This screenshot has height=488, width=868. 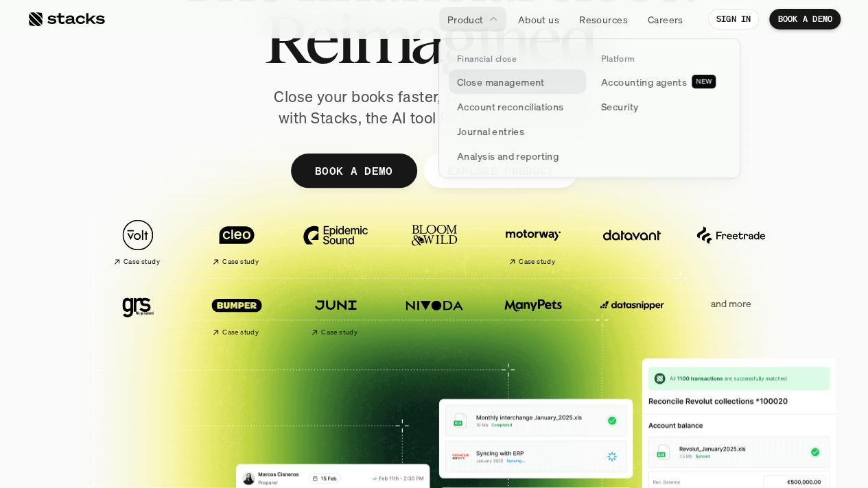 What do you see at coordinates (665, 19) in the screenshot?
I see `p: Careers` at bounding box center [665, 19].